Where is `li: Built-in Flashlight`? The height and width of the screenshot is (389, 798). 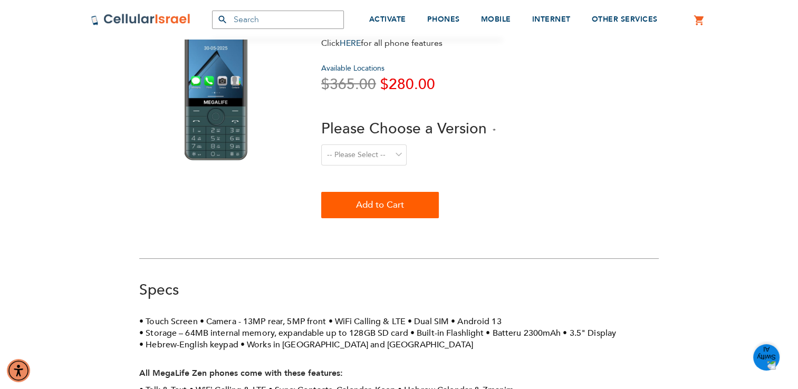 li: Built-in Flashlight is located at coordinates (447, 333).